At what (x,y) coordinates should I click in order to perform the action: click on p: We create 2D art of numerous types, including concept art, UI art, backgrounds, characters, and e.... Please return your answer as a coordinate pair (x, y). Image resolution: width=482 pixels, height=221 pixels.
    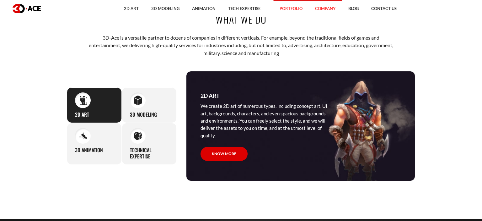
    Looking at the image, I should click on (265, 121).